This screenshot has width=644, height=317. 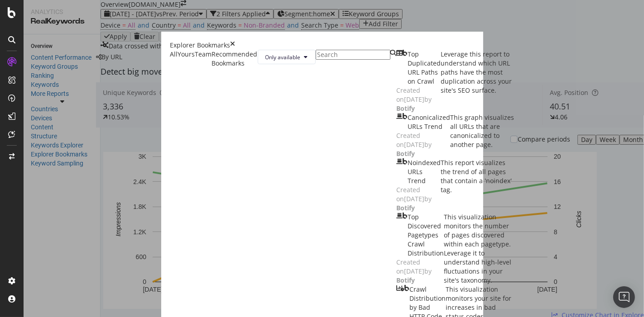 What do you see at coordinates (480, 249) in the screenshot?
I see `div: This visualization monitors the number of pages discovered within each pagetype. Leverage it to u...` at bounding box center [480, 249].